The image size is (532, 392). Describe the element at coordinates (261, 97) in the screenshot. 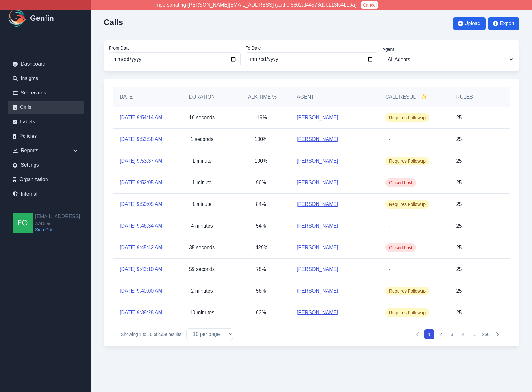

I see `h5: Talk Time %` at that location.